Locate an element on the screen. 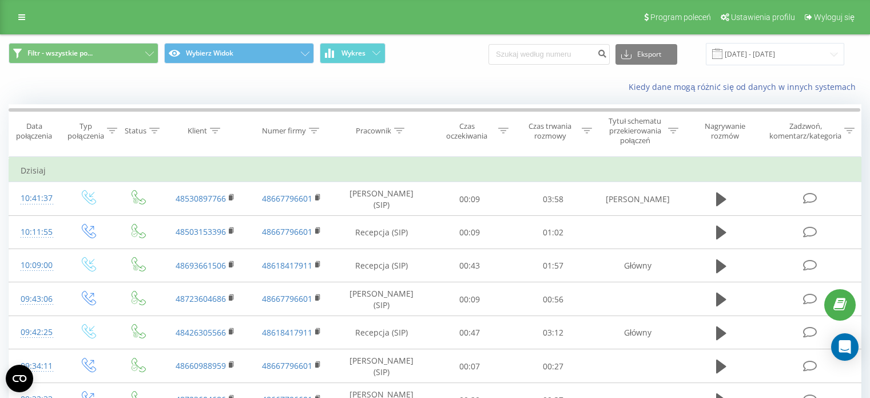 This screenshot has width=870, height=398. font: 03:58 is located at coordinates (553, 199).